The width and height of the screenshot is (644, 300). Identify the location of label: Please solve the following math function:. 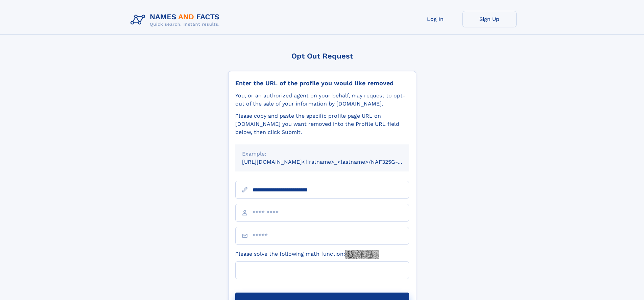
(307, 254).